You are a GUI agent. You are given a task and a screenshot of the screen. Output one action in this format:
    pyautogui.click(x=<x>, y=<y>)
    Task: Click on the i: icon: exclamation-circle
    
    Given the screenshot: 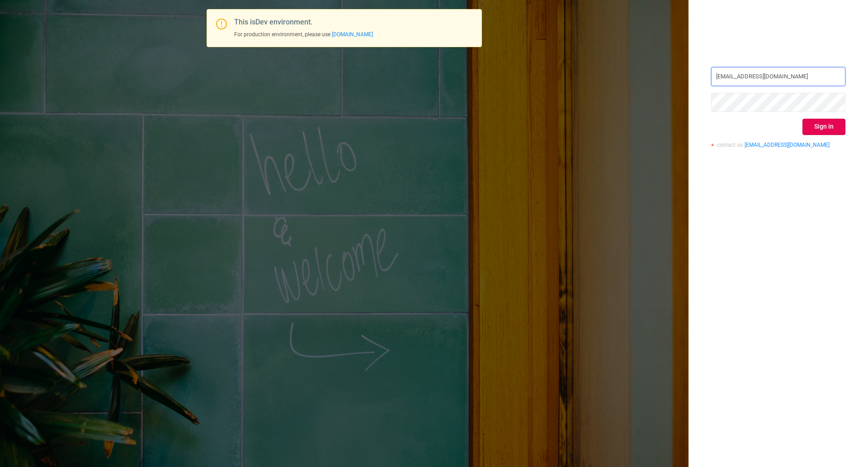 What is the action you would take?
    pyautogui.click(x=221, y=24)
    